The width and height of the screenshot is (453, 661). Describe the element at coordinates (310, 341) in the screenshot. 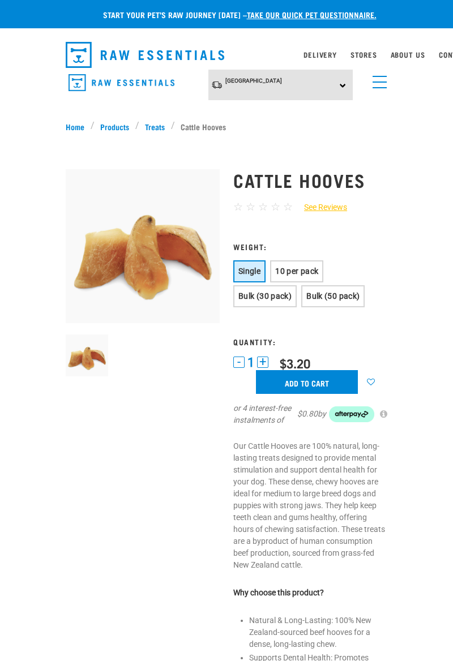

I see `h3: Quantity:` at that location.